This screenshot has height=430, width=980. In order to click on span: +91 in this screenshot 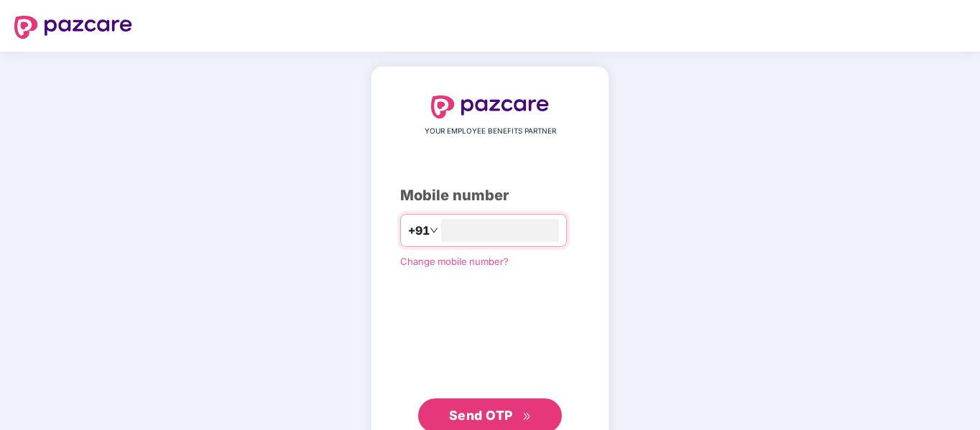, I will do `click(418, 230)`.